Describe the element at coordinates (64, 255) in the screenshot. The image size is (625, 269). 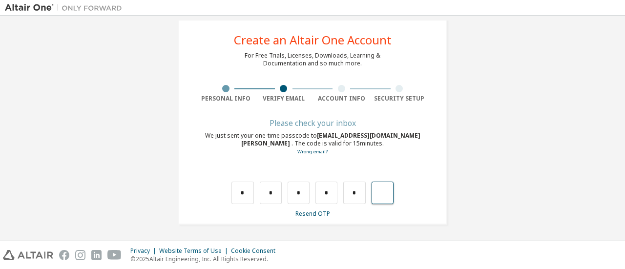
I see `img: facebook.svg` at that location.